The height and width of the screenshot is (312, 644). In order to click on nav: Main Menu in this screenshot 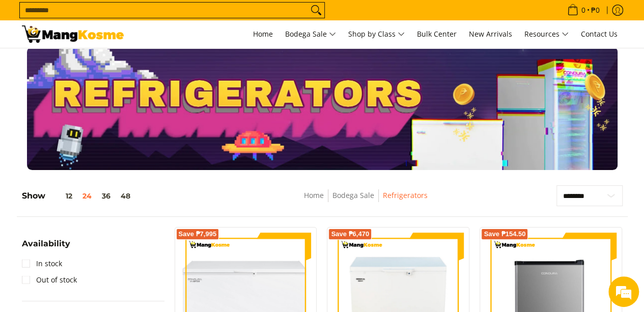, I will do `click(378, 34)`.